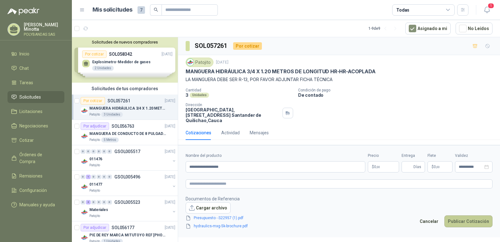  Describe the element at coordinates (37, 205) in the screenshot. I see `span: Manuales y ayuda` at that location.